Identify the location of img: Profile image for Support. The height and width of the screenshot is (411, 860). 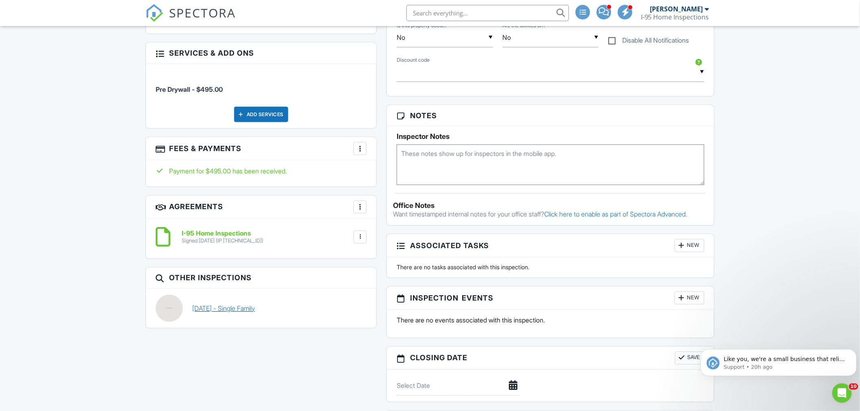
(16, 31).